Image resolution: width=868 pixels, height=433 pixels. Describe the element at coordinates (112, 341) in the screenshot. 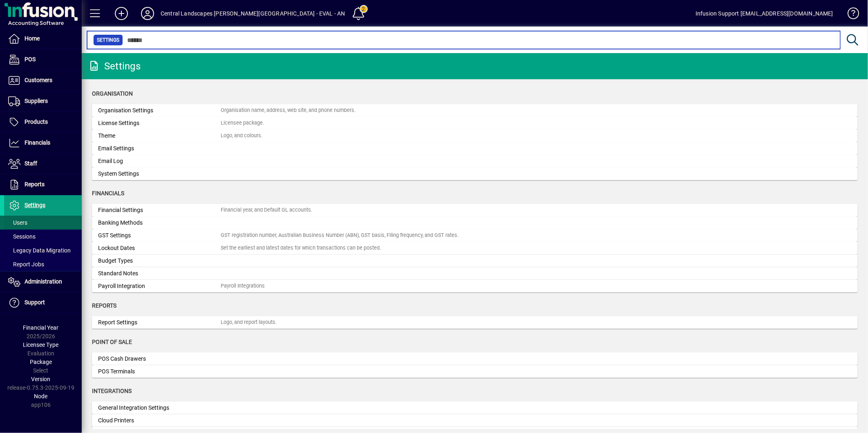

I see `span: Point of Sale` at that location.